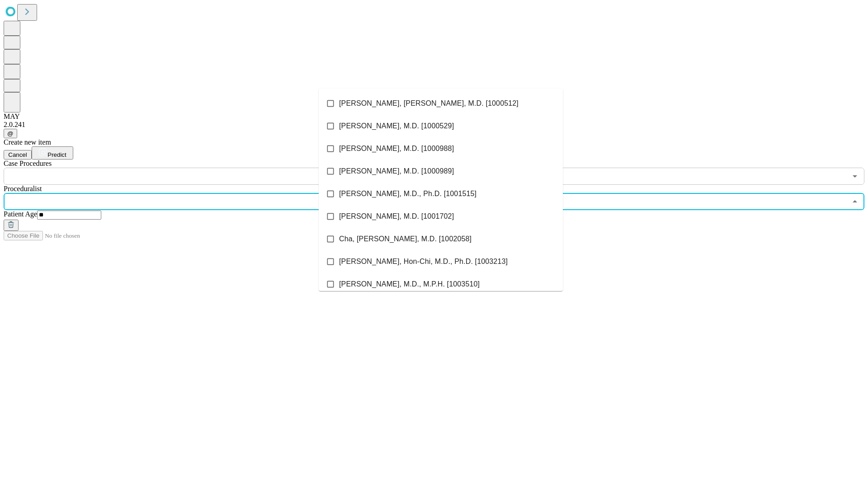  Describe the element at coordinates (57, 155) in the screenshot. I see `span: Predict` at that location.